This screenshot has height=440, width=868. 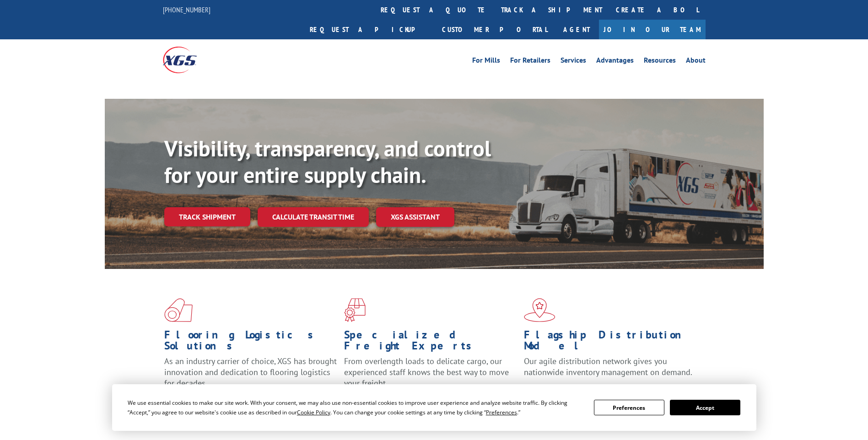 I want to click on a: Resources, so click(x=660, y=62).